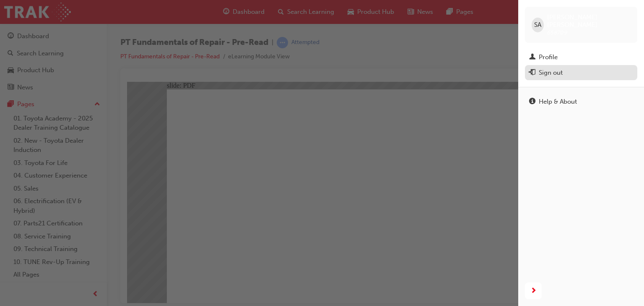 The width and height of the screenshot is (644, 306). I want to click on span: next-icon, so click(534, 291).